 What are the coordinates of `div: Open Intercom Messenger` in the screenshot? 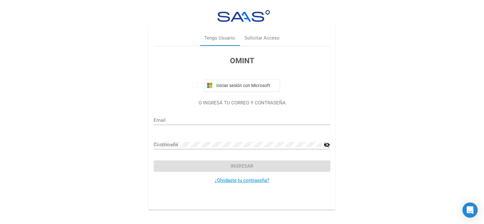 It's located at (470, 210).